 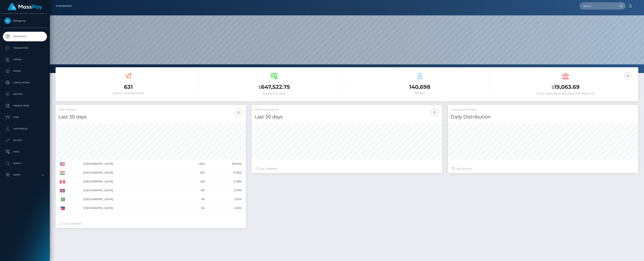 What do you see at coordinates (543, 117) in the screenshot?
I see `h4: Daily Distribution` at bounding box center [543, 117].